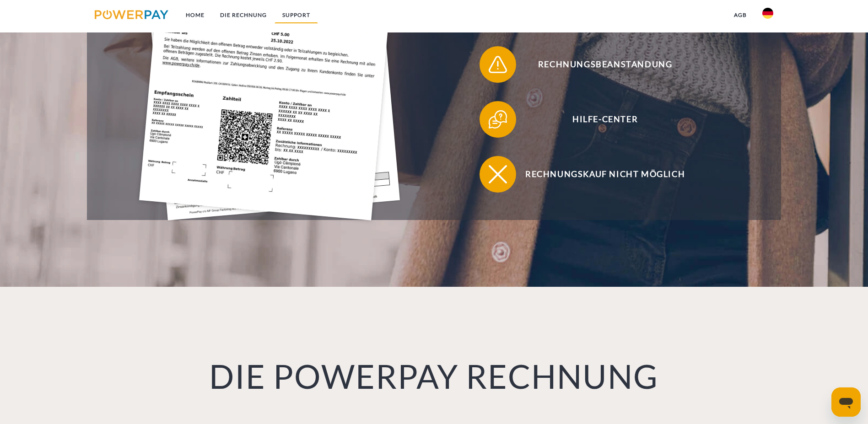 The width and height of the screenshot is (868, 424). What do you see at coordinates (599, 65) in the screenshot?
I see `button: Rechnungsbeanstandung` at bounding box center [599, 65].